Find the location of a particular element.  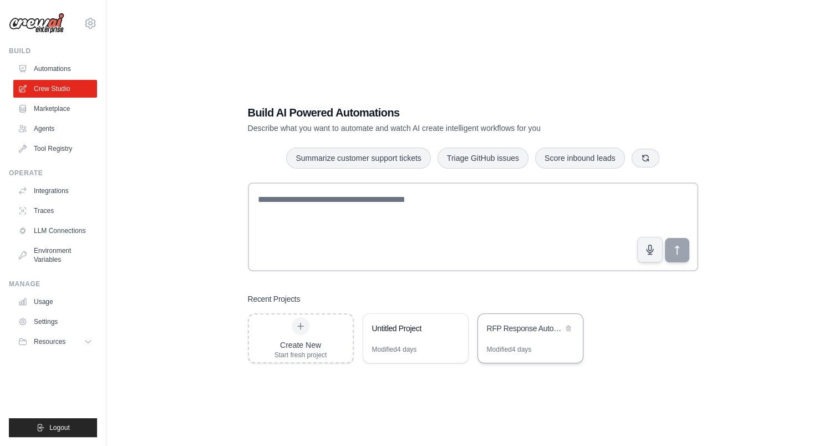

a: Automations is located at coordinates (55, 69).